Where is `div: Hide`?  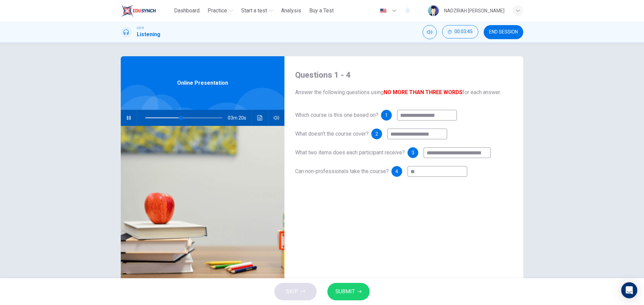 div: Hide is located at coordinates (460, 32).